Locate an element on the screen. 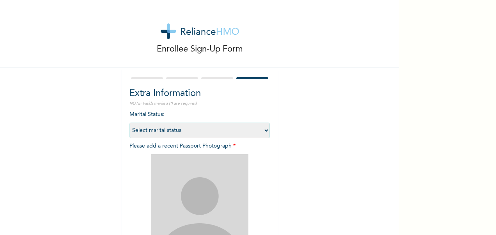  span: Marital Status : is located at coordinates (200, 122).